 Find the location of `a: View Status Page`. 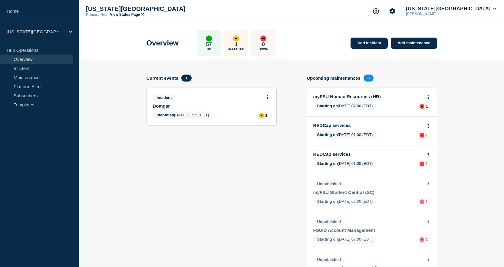

a: View Status Page is located at coordinates (127, 15).